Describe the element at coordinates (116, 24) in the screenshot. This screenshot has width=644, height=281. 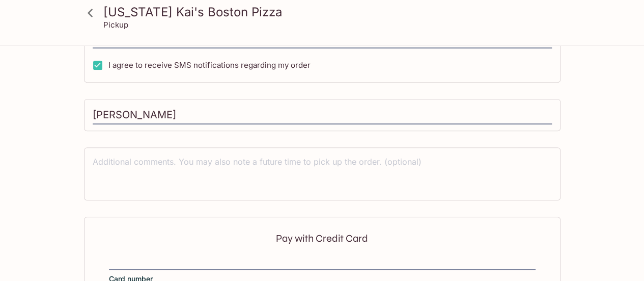
I see `p: Pickup` at that location.